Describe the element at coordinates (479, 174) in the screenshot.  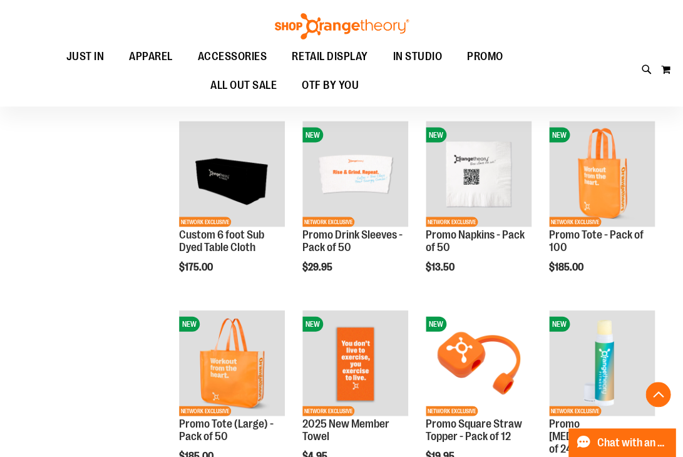
I see `img: Promo Napkins - Pack of 50` at that location.